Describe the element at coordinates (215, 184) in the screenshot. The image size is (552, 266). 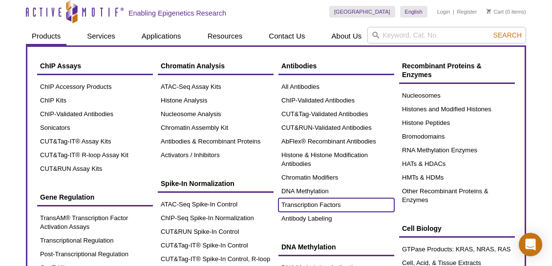
I see `a: Spike-In Normalization` at that location.